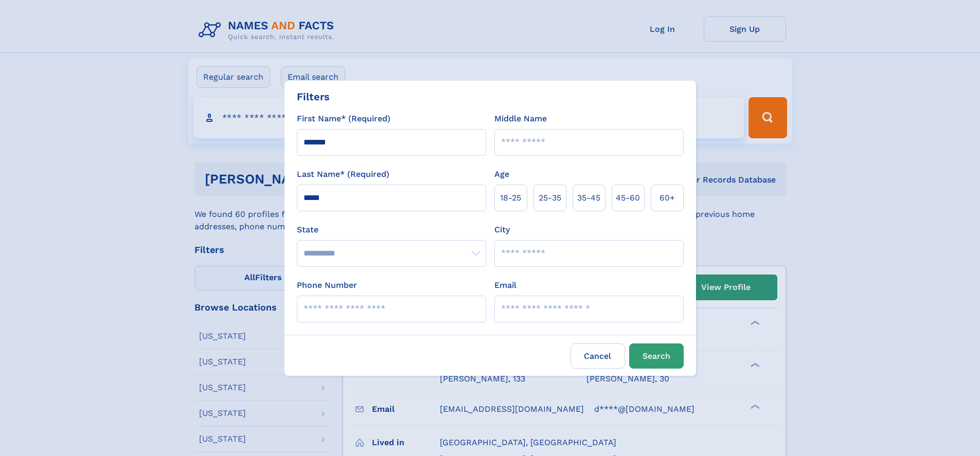 The height and width of the screenshot is (456, 980). What do you see at coordinates (588, 198) in the screenshot?
I see `span: 35‑45` at bounding box center [588, 198].